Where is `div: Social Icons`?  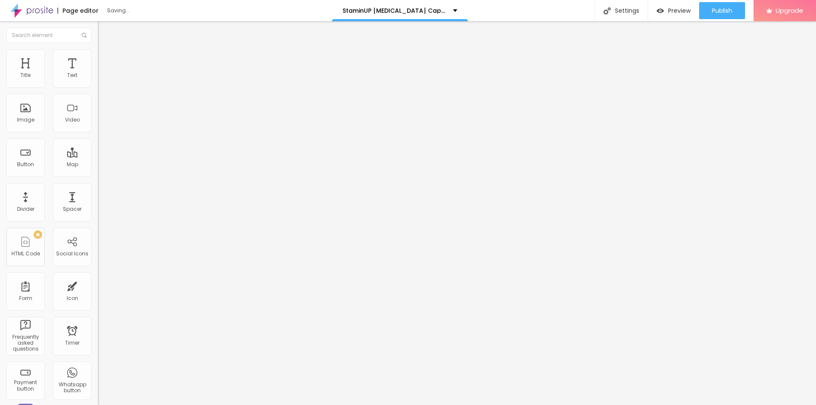 div: Social Icons is located at coordinates (72, 254).